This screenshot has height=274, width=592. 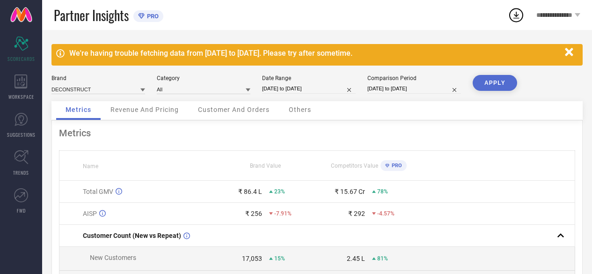 I want to click on input: Select date range, so click(x=309, y=88).